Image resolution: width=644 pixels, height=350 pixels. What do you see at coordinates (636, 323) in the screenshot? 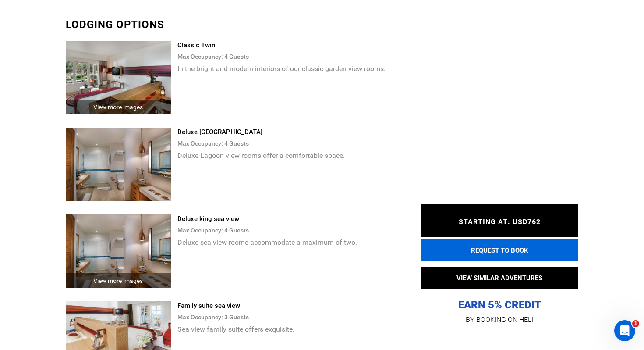
I see `span: 1` at bounding box center [636, 323].